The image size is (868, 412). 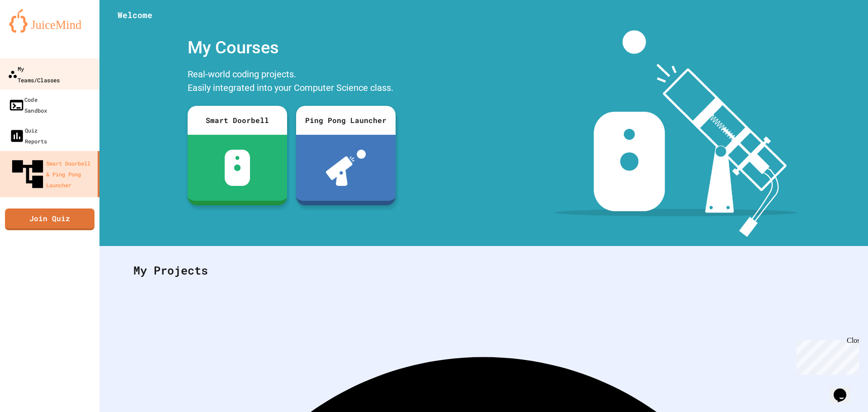 I want to click on div: Smart Doorbell, so click(x=238, y=121).